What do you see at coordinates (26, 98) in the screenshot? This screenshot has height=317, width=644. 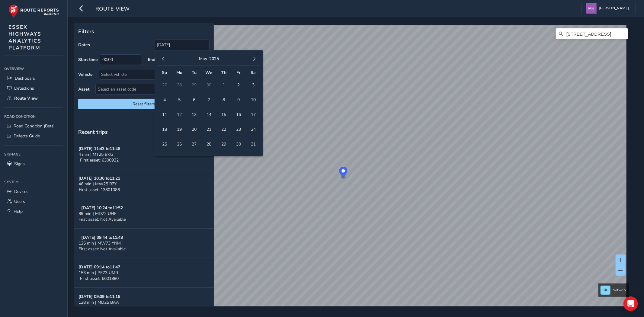 I see `span: Route View` at bounding box center [26, 98].